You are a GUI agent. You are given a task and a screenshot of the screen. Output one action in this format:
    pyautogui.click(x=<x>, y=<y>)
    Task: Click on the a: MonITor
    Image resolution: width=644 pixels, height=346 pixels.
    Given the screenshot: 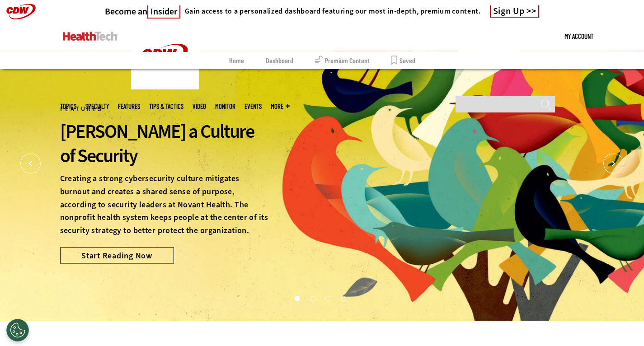 What is the action you would take?
    pyautogui.click(x=225, y=106)
    